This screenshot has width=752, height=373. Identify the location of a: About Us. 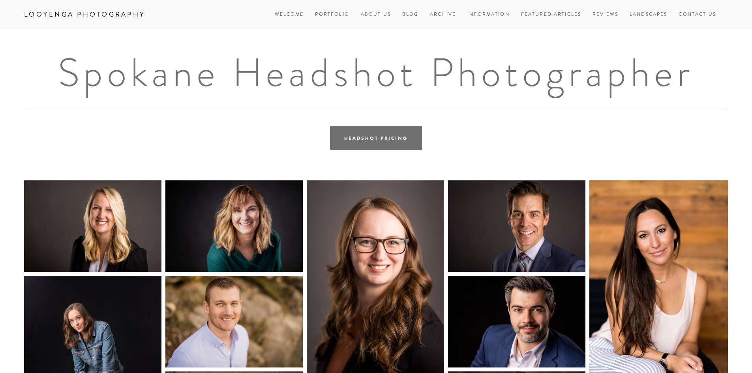
(376, 14).